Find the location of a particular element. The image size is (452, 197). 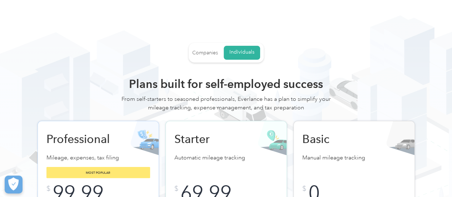

button: Cookies Settings is located at coordinates (14, 184).